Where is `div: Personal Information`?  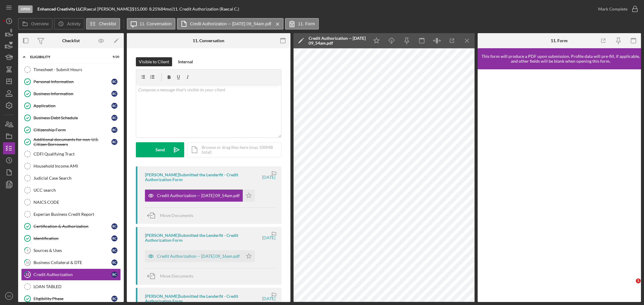
div: Personal Information is located at coordinates (72, 82).